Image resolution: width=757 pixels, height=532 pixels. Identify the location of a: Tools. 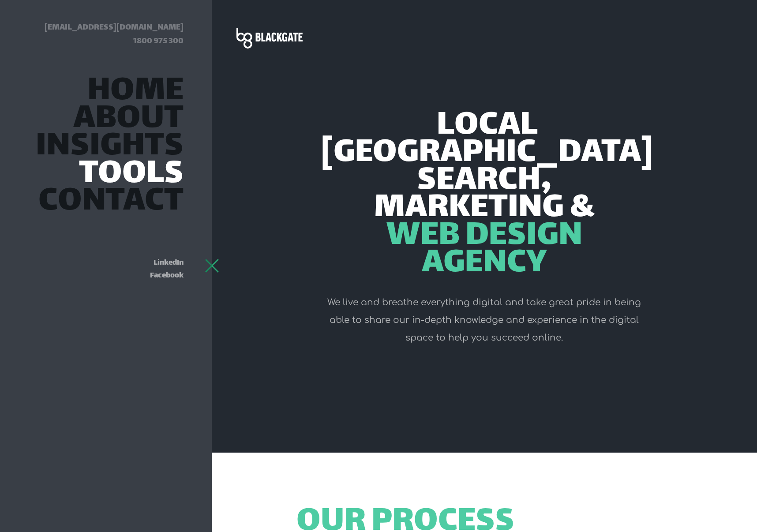
(131, 175).